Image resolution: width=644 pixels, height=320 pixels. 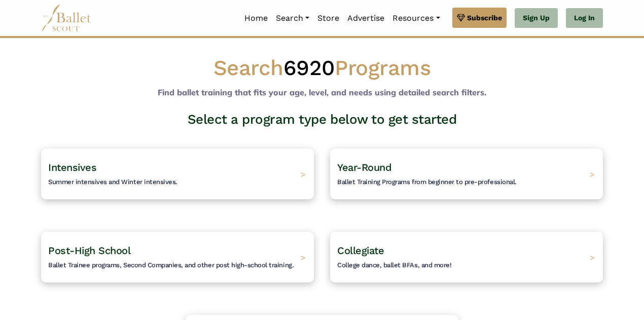 I want to click on a: CollegiateCollege dance, ballet BFAs, and more! >, so click(x=467, y=257).